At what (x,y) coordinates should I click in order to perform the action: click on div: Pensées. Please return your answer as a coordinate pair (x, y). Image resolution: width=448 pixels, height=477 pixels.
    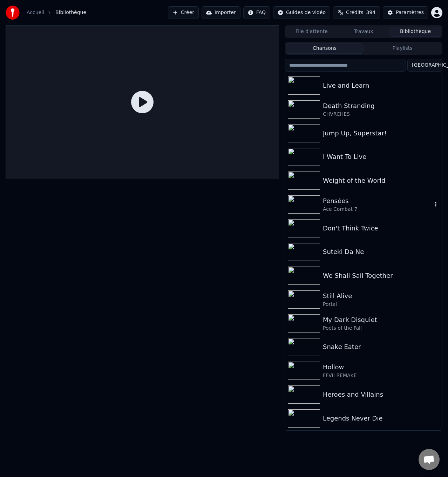
    Looking at the image, I should click on (378, 201).